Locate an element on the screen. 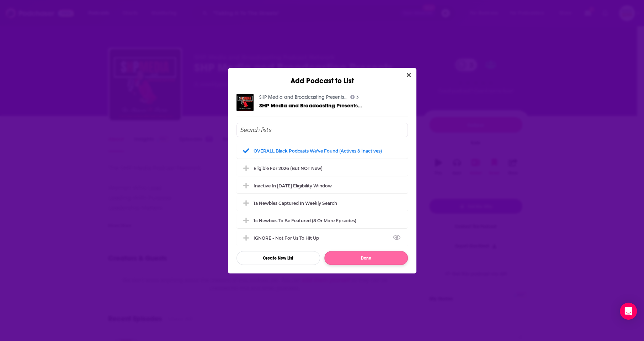 The height and width of the screenshot is (341, 644). div: Add Podcast To List is located at coordinates (322, 194).